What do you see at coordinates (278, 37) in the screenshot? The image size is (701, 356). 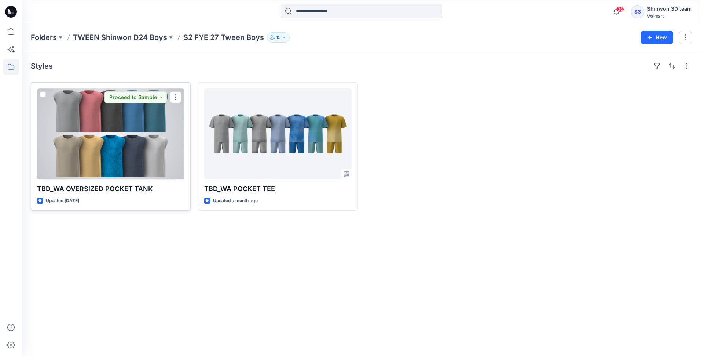 I see `button: 15` at bounding box center [278, 37].